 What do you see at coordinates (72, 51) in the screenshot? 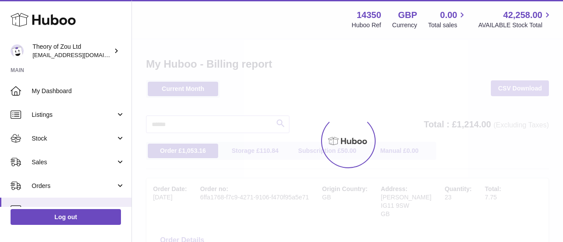
I see `div: Theory of Zou Ltd` at bounding box center [72, 51].